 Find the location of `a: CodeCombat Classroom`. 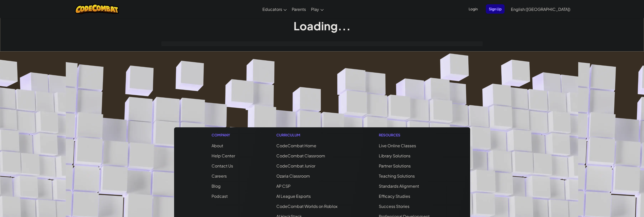

a: CodeCombat Classroom is located at coordinates (300, 155).